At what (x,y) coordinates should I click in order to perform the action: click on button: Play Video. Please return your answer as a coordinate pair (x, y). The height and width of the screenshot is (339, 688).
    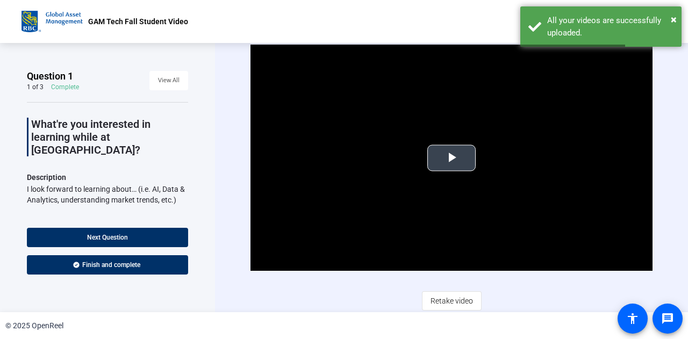
    Looking at the image, I should click on (452, 158).